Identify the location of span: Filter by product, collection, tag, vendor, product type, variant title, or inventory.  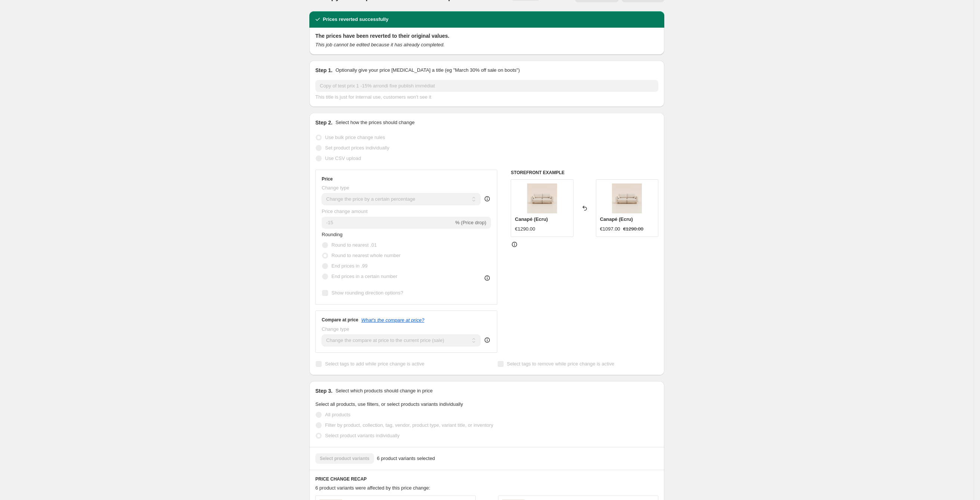
(409, 425).